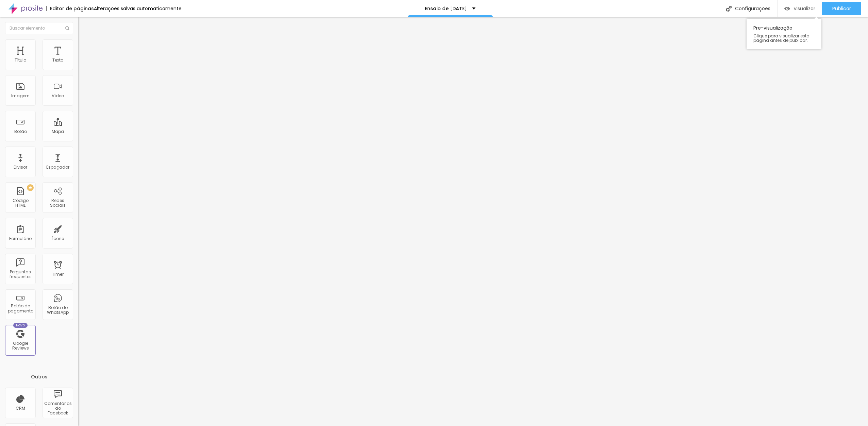 The height and width of the screenshot is (426, 868). I want to click on div: Botão, so click(21, 132).